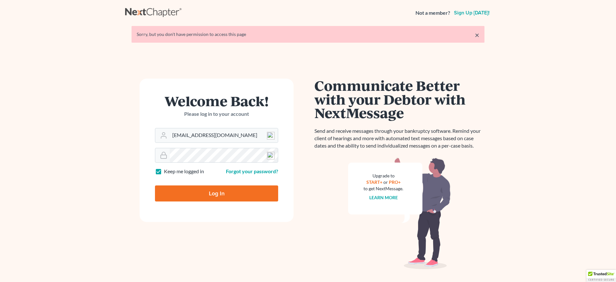 The height and width of the screenshot is (282, 616). What do you see at coordinates (184, 171) in the screenshot?
I see `label: Keep me logged in` at bounding box center [184, 171].